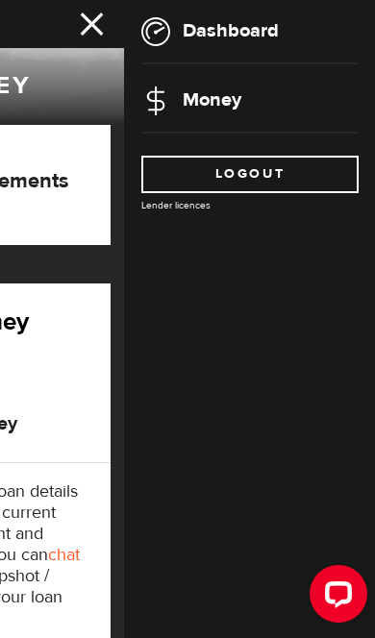  What do you see at coordinates (210, 30) in the screenshot?
I see `a: Dashboard` at bounding box center [210, 30].